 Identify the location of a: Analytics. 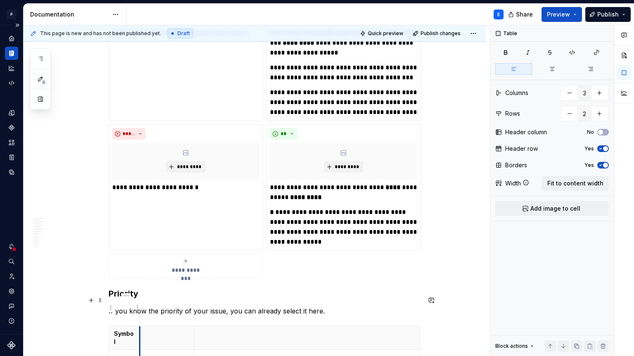
(12, 68).